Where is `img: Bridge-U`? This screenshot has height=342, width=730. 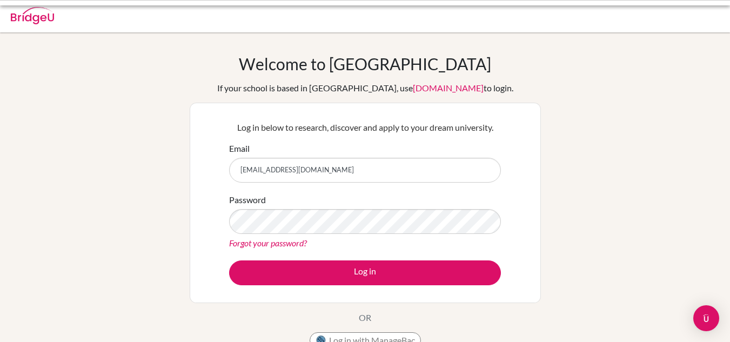 img: Bridge-U is located at coordinates (32, 16).